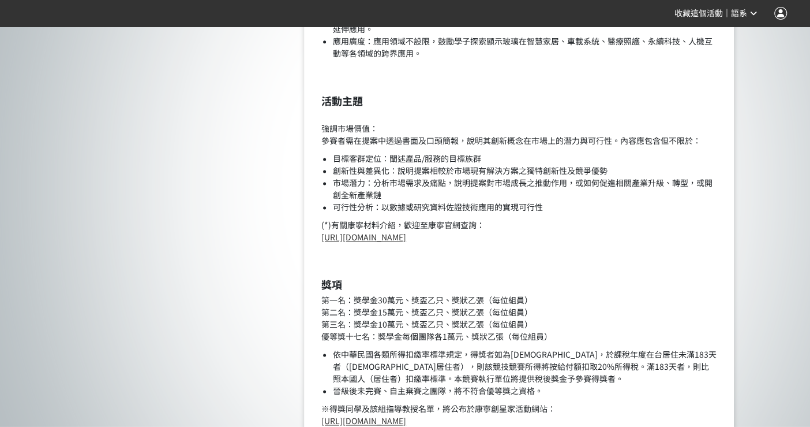 This screenshot has width=810, height=427. What do you see at coordinates (525, 170) in the screenshot?
I see `li: 創新性與差異化：說明提案相較於市場現有解決方案之獨特創新性及競爭優勢` at bounding box center [525, 170].